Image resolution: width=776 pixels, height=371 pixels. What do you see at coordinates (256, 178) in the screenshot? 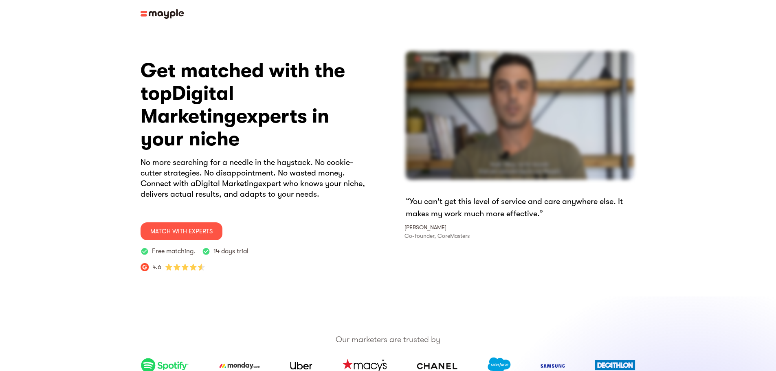
I see `p: No more searching for a needle in the haystack. No cookie-cutter strategies. No disappointment. N...` at bounding box center [256, 178].